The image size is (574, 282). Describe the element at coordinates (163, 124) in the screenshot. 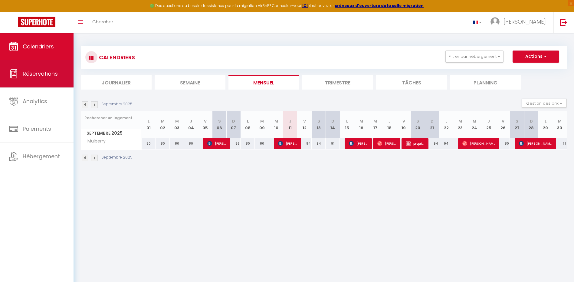

I see `th: 02` at that location.